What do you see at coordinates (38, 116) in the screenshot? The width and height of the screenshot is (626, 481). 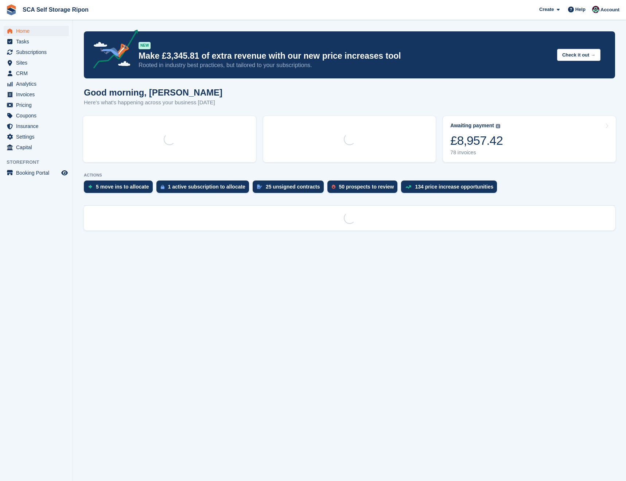 I see `span: Coupons` at bounding box center [38, 116].